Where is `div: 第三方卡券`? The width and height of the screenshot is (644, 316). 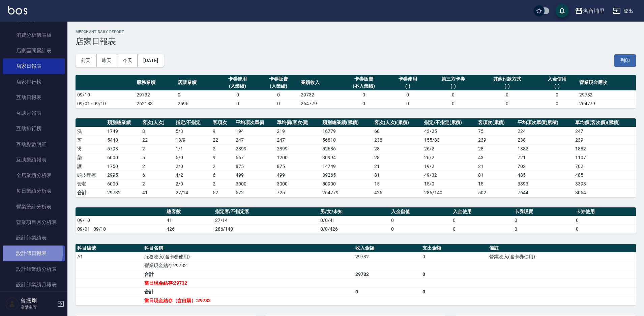 div: 第三方卡券 is located at coordinates (453, 79).